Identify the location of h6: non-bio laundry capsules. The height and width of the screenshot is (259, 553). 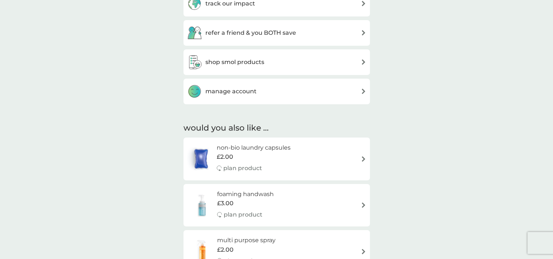
(254, 148).